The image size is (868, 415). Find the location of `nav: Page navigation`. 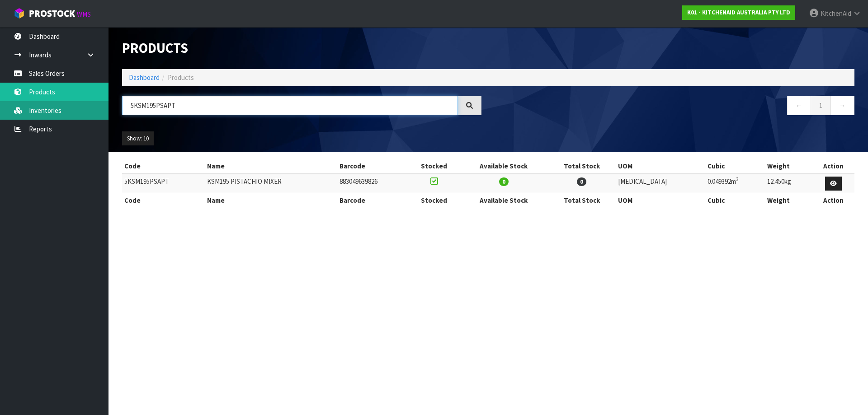

nav: Page navigation is located at coordinates (674, 107).